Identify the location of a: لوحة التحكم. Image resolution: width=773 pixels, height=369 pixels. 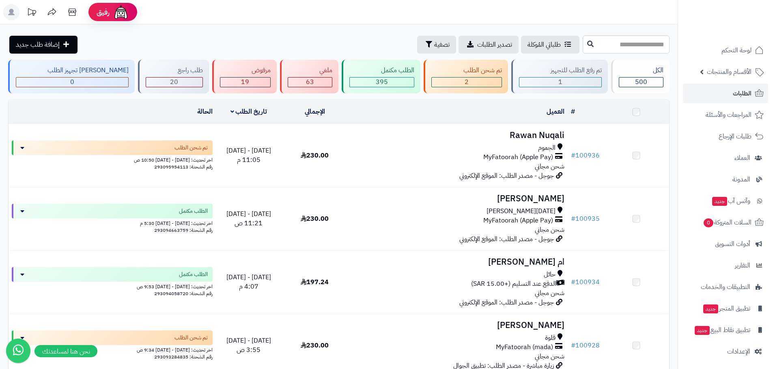
(725, 50).